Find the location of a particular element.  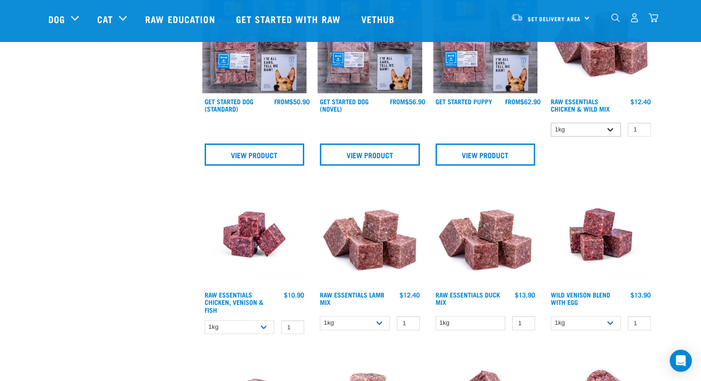

a: Raw Essentials Lamb Mix is located at coordinates (352, 298).